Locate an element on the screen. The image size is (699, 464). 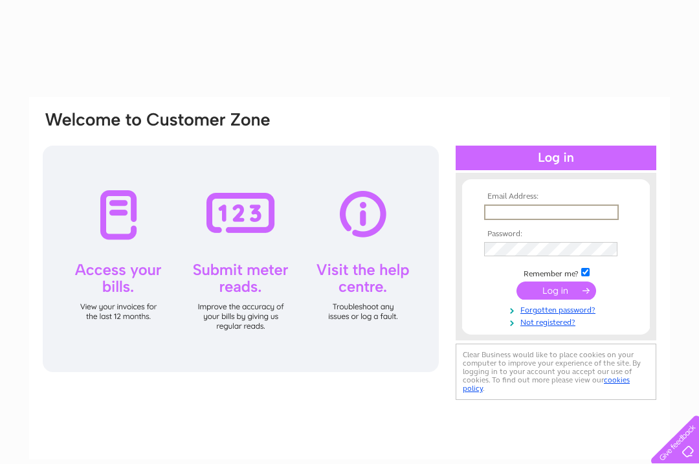
input: Submit is located at coordinates (556, 291).